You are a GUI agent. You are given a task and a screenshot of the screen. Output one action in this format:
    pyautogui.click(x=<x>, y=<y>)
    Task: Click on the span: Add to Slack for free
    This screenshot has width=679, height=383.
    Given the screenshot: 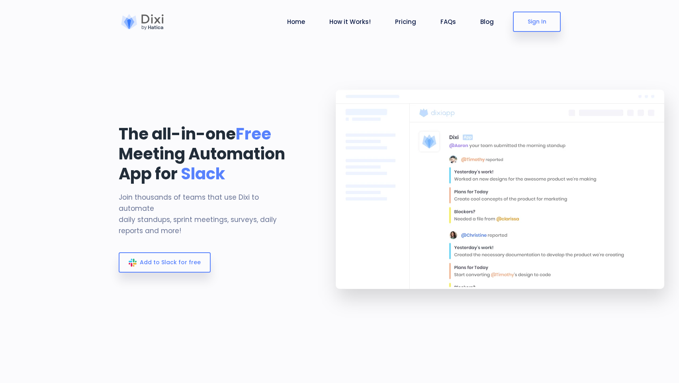 What is the action you would take?
    pyautogui.click(x=170, y=262)
    